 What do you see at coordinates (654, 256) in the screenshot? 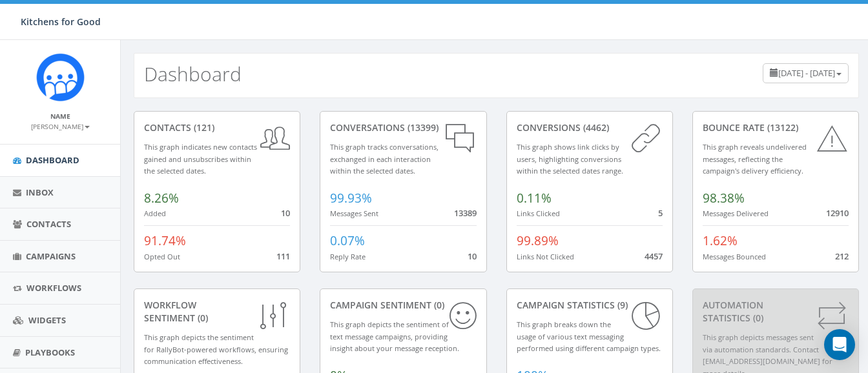
I see `span: 4457` at bounding box center [654, 256].